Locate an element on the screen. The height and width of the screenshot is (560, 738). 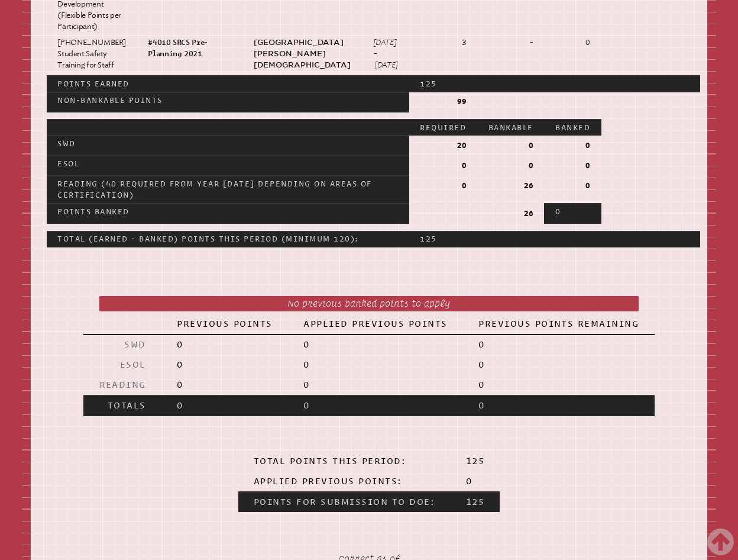
p: Points Earned is located at coordinates (228, 84).